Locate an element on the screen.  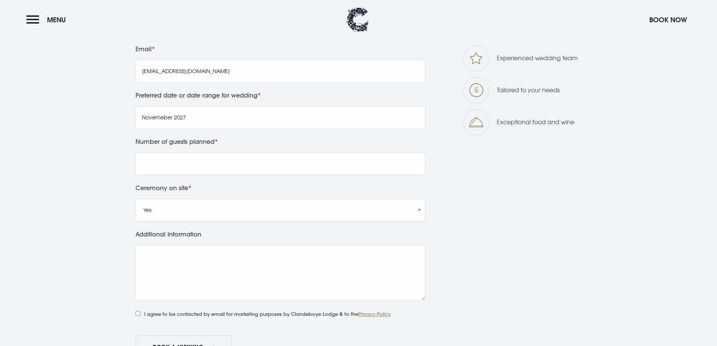
button: Menu is located at coordinates (48, 20).